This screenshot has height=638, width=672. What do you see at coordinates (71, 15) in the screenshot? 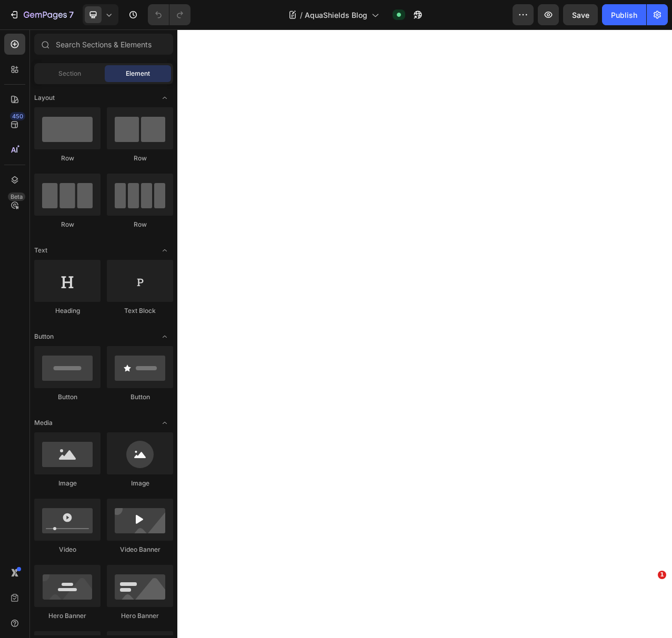
I see `p: 7` at bounding box center [71, 15].